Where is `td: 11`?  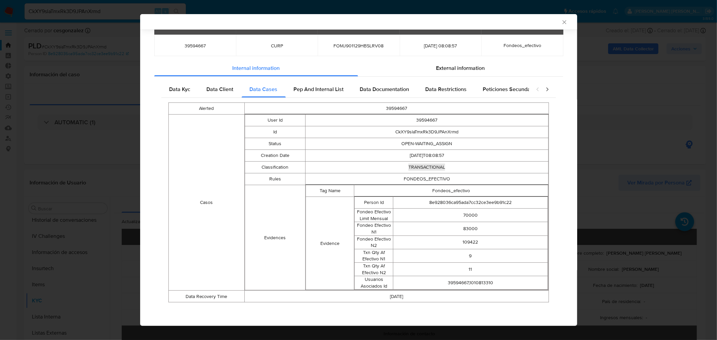
td: 11 is located at coordinates (470, 269).